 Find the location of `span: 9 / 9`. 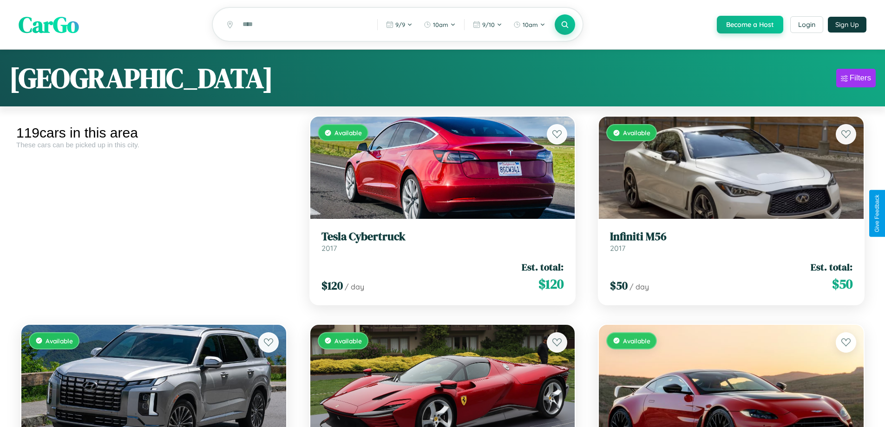

span: 9 / 9 is located at coordinates (400, 25).